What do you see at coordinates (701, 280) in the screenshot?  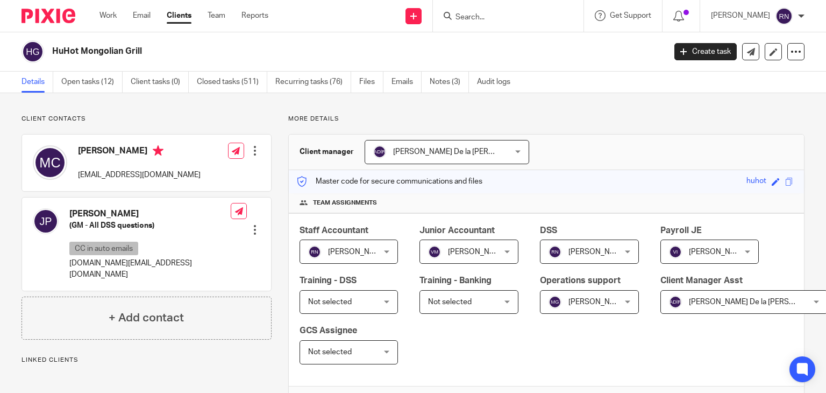 I see `span: Client Manager Asst` at bounding box center [701, 280].